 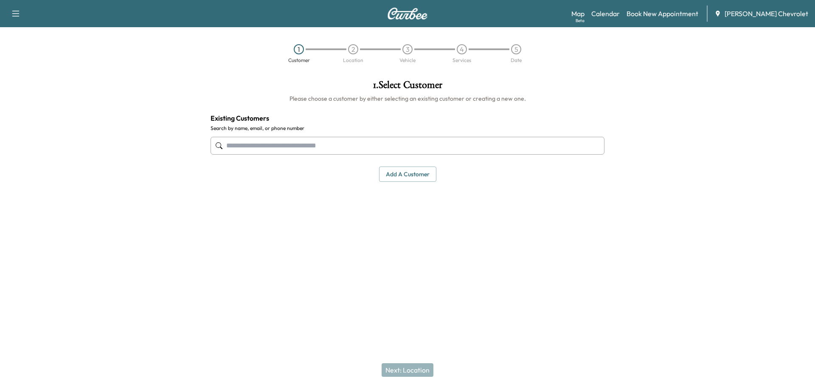 What do you see at coordinates (516, 49) in the screenshot?
I see `div: 5` at bounding box center [516, 49].